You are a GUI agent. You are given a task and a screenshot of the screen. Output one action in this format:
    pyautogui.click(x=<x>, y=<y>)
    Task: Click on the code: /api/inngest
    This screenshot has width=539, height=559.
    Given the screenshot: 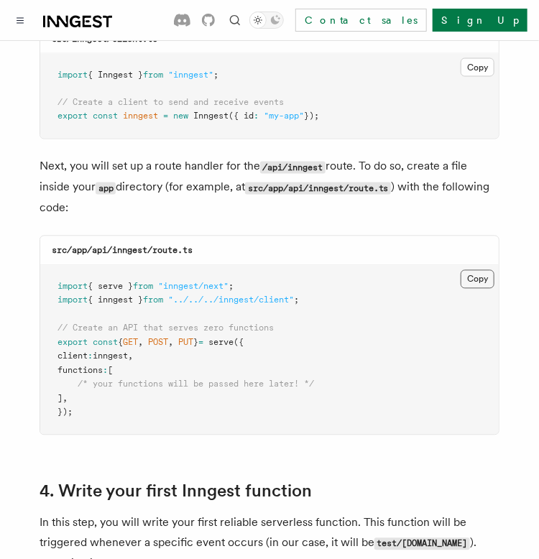 What is the action you would take?
    pyautogui.click(x=292, y=167)
    